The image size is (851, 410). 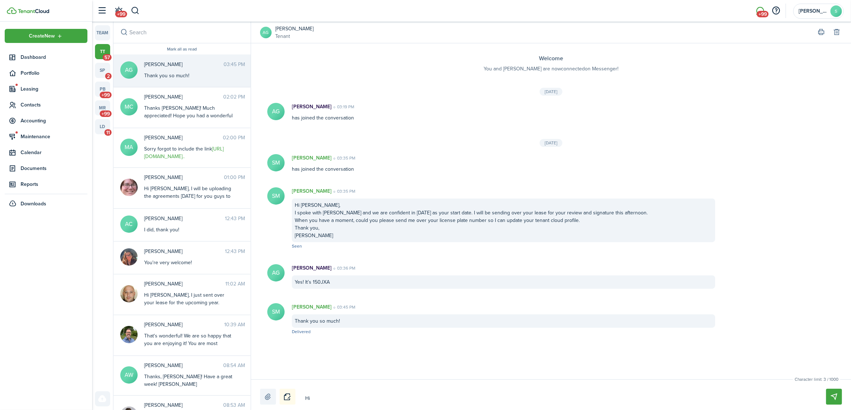 I want to click on span: 57, so click(x=107, y=57).